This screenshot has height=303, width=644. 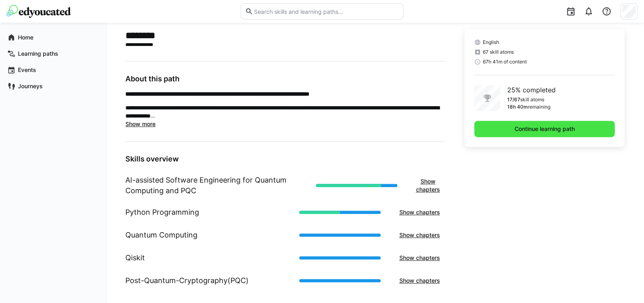 What do you see at coordinates (531, 99) in the screenshot?
I see `p: skill atoms` at bounding box center [531, 99].